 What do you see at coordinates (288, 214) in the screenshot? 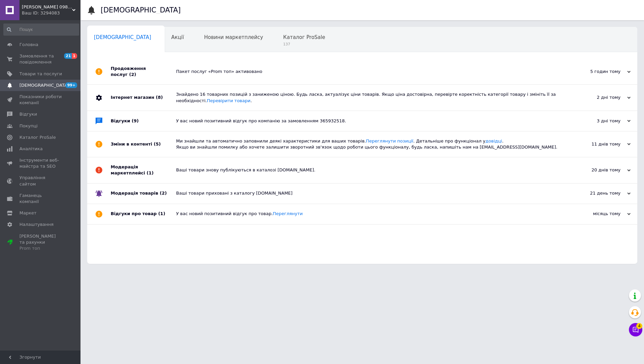
I see `a: Переглянути` at bounding box center [288, 214].